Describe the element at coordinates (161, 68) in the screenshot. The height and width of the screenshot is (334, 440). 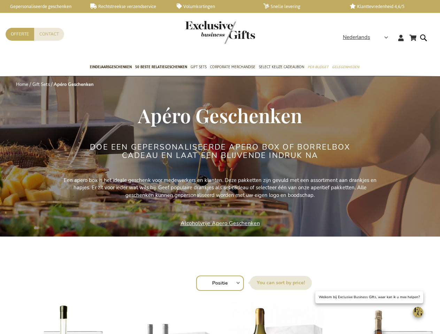
I see `a: 50 beste relatiegeschenken` at that location.